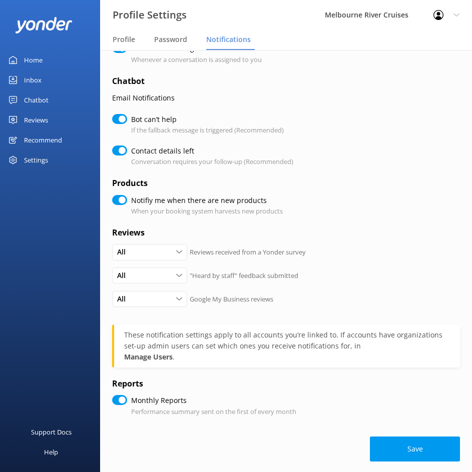 Image resolution: width=472 pixels, height=472 pixels. Describe the element at coordinates (286, 233) in the screenshot. I see `h4: Reviews` at that location.